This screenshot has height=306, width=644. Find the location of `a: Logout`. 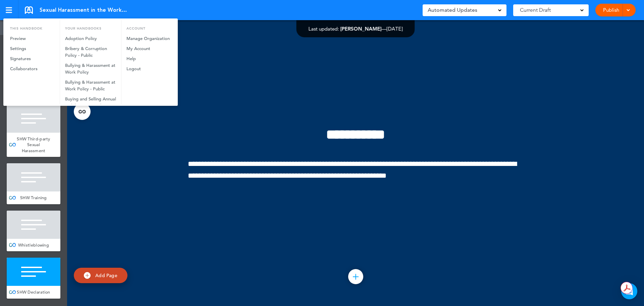

a: Logout is located at coordinates (149, 69).